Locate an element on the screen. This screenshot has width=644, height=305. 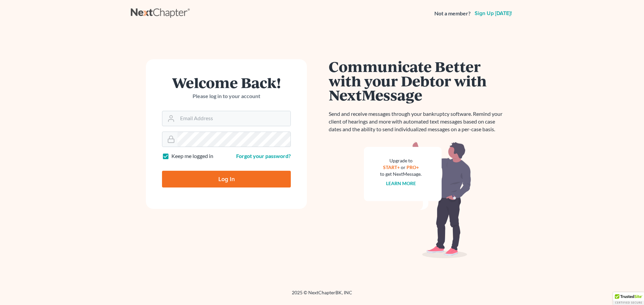
a: PRO+ is located at coordinates (413, 167).